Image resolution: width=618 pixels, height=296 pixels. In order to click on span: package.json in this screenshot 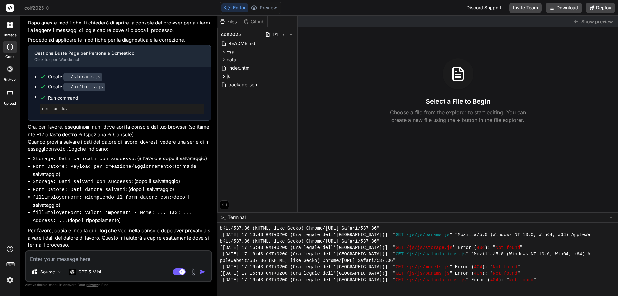, I will do `click(243, 85)`.